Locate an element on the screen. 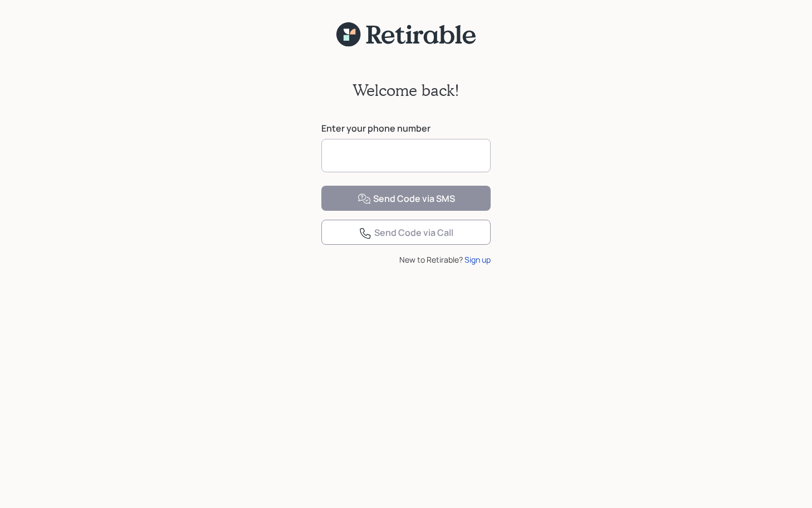 Image resolution: width=812 pixels, height=508 pixels. div: Send Code via Call is located at coordinates (406, 233).